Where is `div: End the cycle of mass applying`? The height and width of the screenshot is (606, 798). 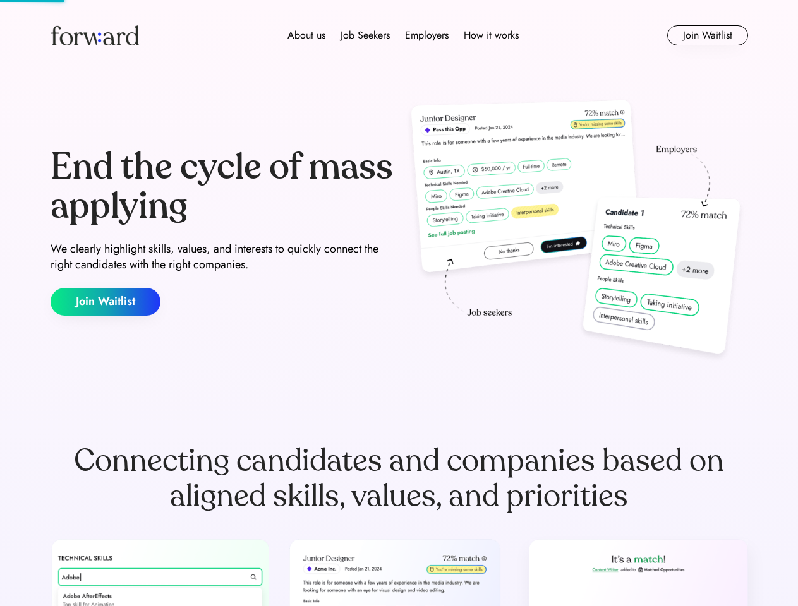 div: End the cycle of mass applying is located at coordinates (222, 186).